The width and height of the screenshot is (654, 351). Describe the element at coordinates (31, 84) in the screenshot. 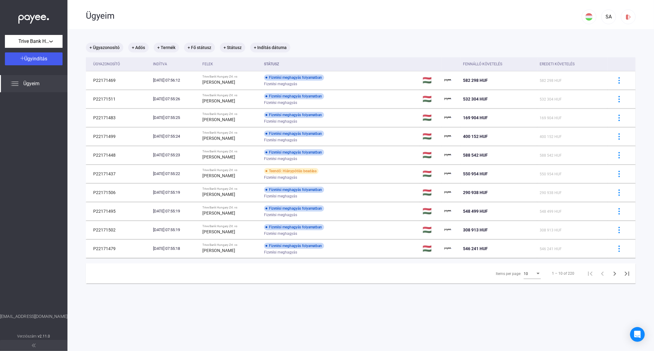

I see `span: Ügyeim` at that location.